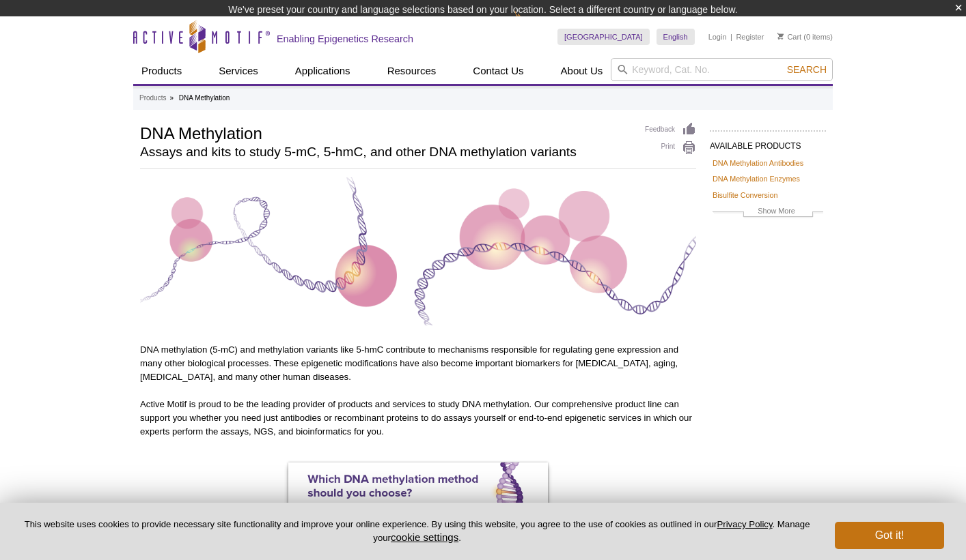 This screenshot has height=560, width=966. What do you see at coordinates (532, 26) in the screenshot?
I see `img: Change Here` at bounding box center [532, 26].